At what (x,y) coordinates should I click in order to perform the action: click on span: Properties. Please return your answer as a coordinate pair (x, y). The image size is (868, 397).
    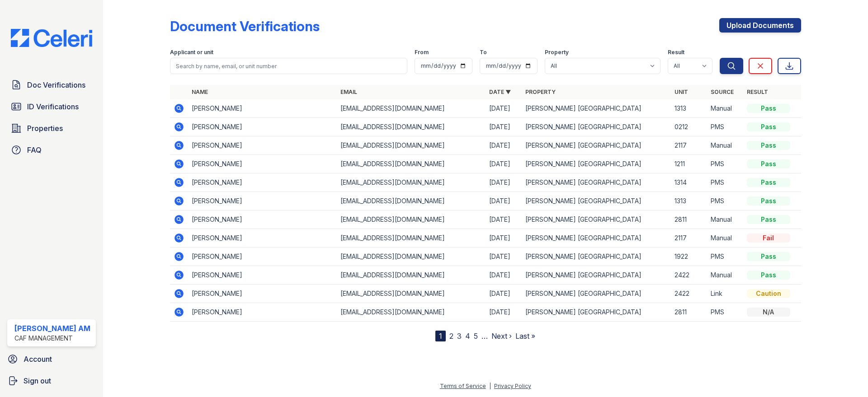
    Looking at the image, I should click on (45, 128).